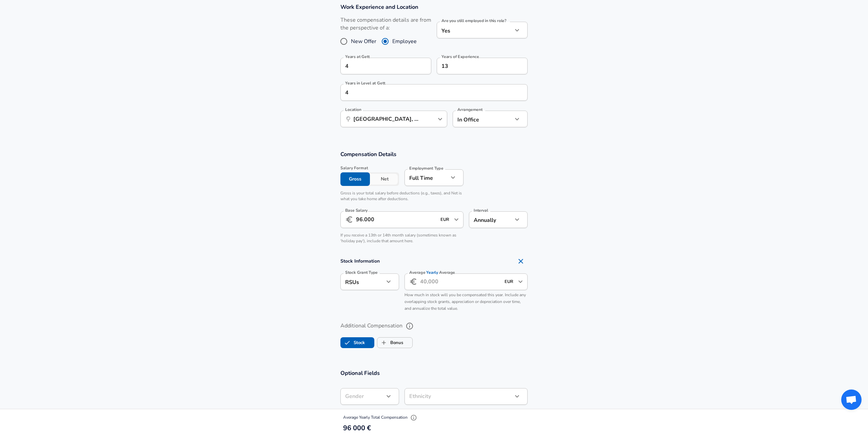 The image size is (868, 437). I want to click on input: 40,000, so click(460, 282).